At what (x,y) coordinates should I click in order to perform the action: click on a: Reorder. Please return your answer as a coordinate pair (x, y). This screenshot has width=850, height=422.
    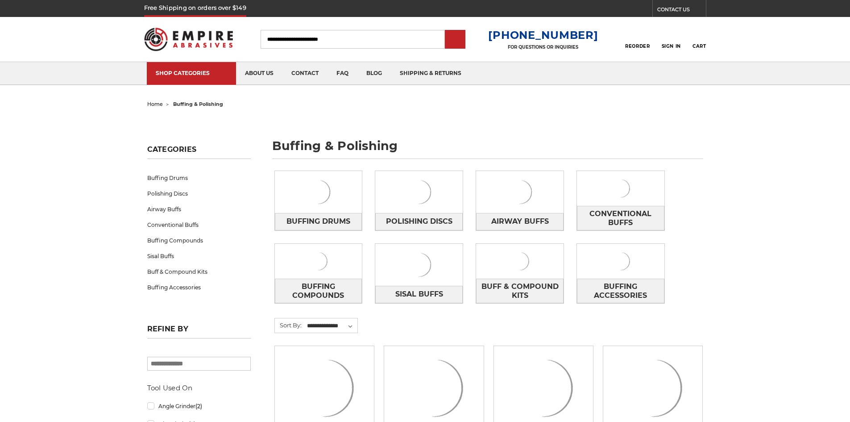
    Looking at the image, I should click on (637, 39).